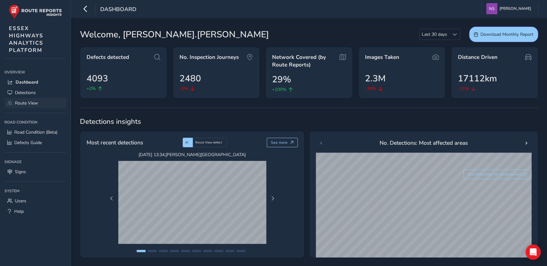  Describe the element at coordinates (375, 79) in the screenshot. I see `span: 2.3M` at that location.